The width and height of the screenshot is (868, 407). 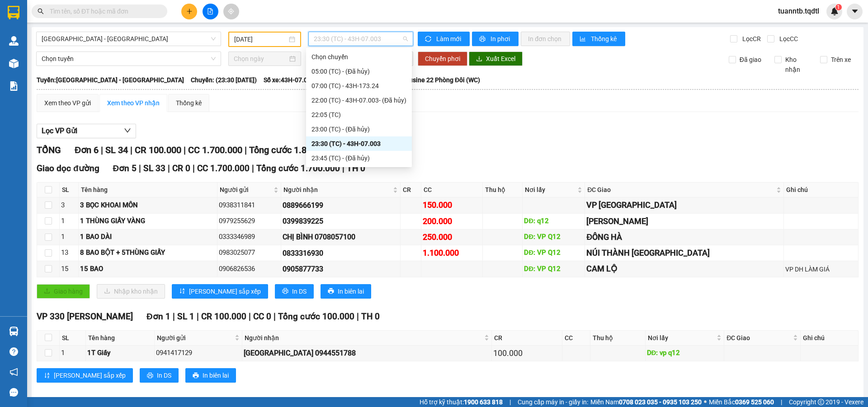 What do you see at coordinates (359, 72) in the screenshot?
I see `div: 05:00 (TC) - (Đã hủy)` at bounding box center [359, 72].